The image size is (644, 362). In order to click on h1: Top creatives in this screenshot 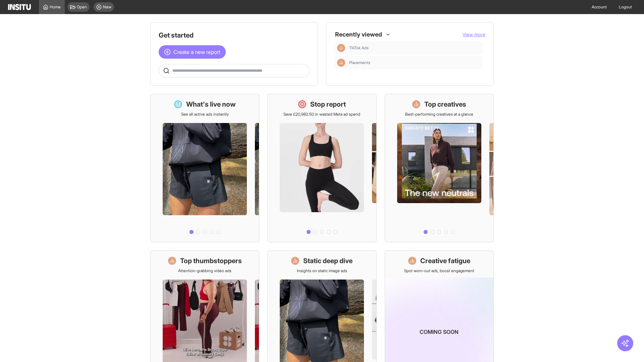, I will do `click(445, 105)`.